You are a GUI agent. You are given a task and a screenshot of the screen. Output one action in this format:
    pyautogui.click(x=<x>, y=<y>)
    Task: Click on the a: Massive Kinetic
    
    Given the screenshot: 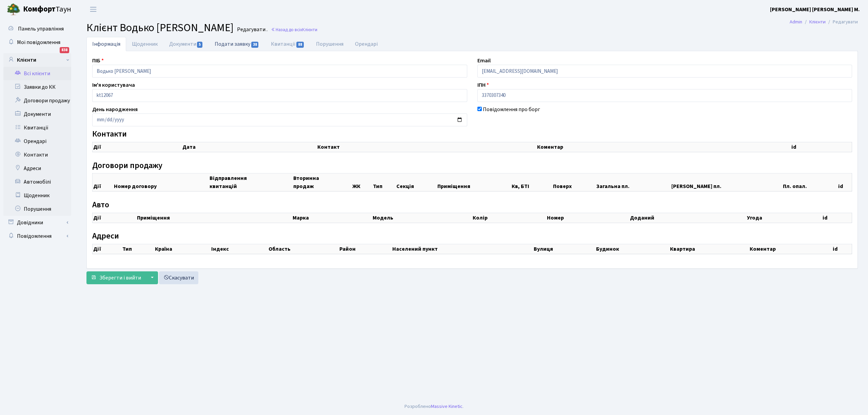 What is the action you would take?
    pyautogui.click(x=447, y=406)
    